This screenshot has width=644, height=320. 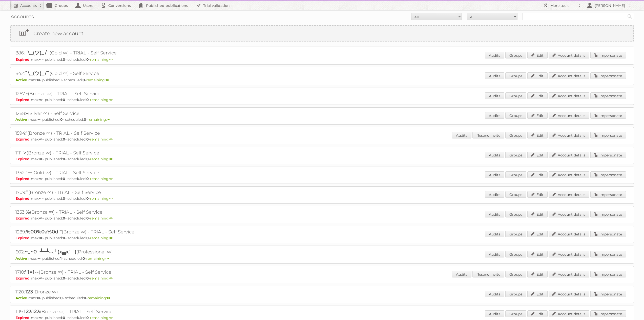 What do you see at coordinates (104, 133) in the screenshot?
I see `h2: 1594: (Bronze ∞) - TRIAL - Self Service` at bounding box center [104, 133].